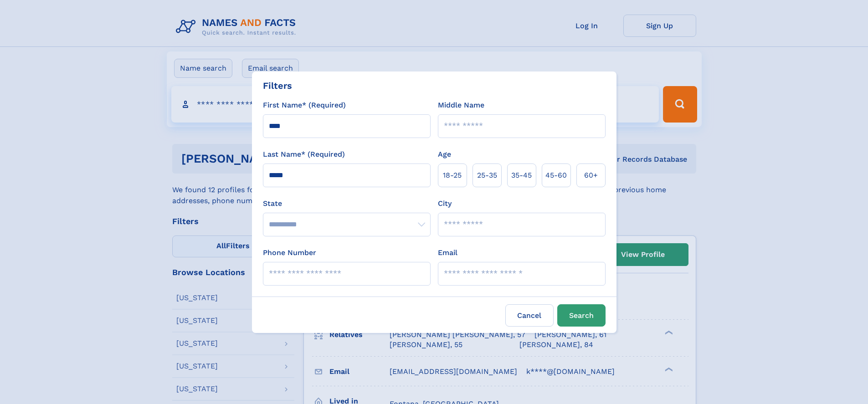 The image size is (868, 404). Describe the element at coordinates (448, 253) in the screenshot. I see `label: Email` at that location.